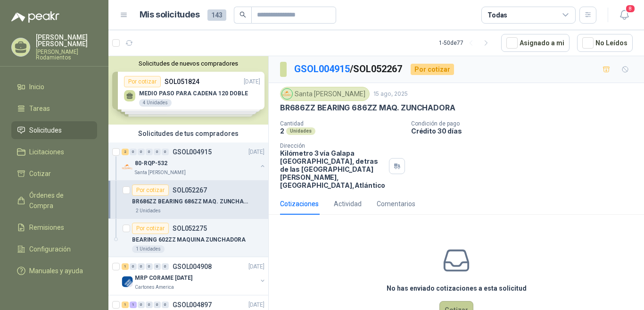 The height and width of the screenshot is (310, 644). What do you see at coordinates (535, 43) in the screenshot?
I see `button: Asignado a mi` at bounding box center [535, 43].